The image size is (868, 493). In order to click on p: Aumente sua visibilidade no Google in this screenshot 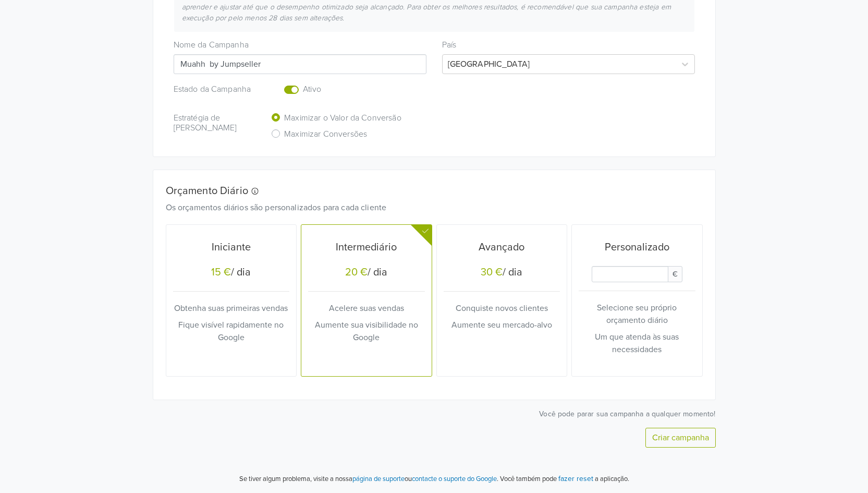, I will do `click(367, 331)`.